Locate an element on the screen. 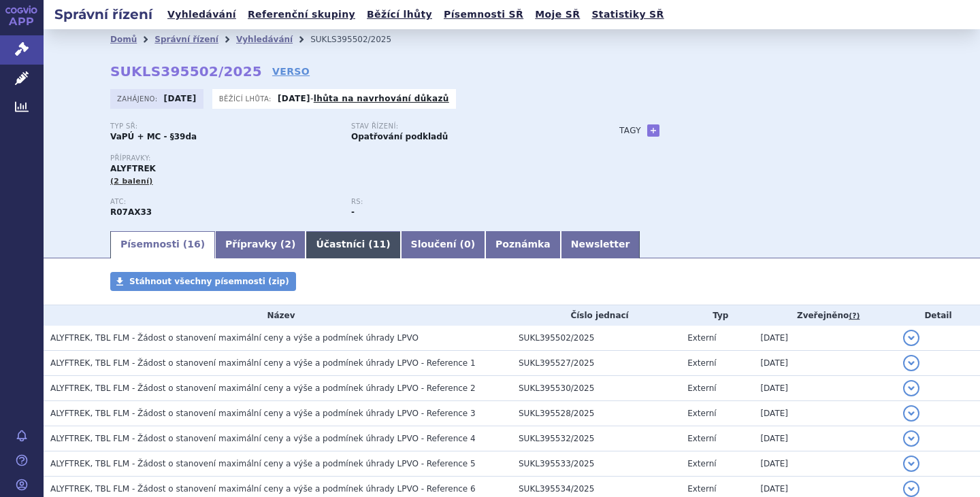  a: Účastníci (11) is located at coordinates (353, 245).